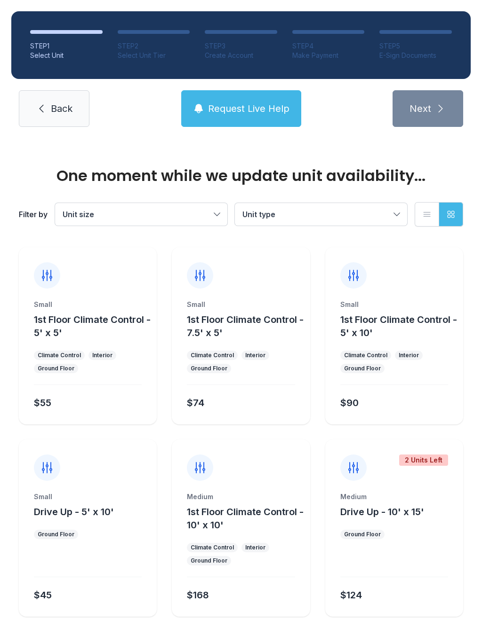  Describe the element at coordinates (241, 55) in the screenshot. I see `div: Create Account` at that location.